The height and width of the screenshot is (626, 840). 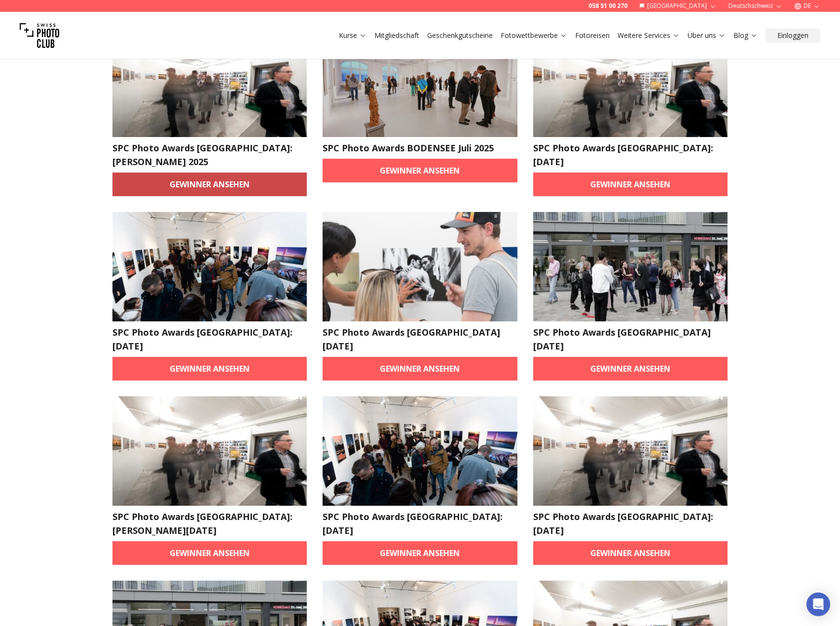 I want to click on a: Weitere Services, so click(x=649, y=36).